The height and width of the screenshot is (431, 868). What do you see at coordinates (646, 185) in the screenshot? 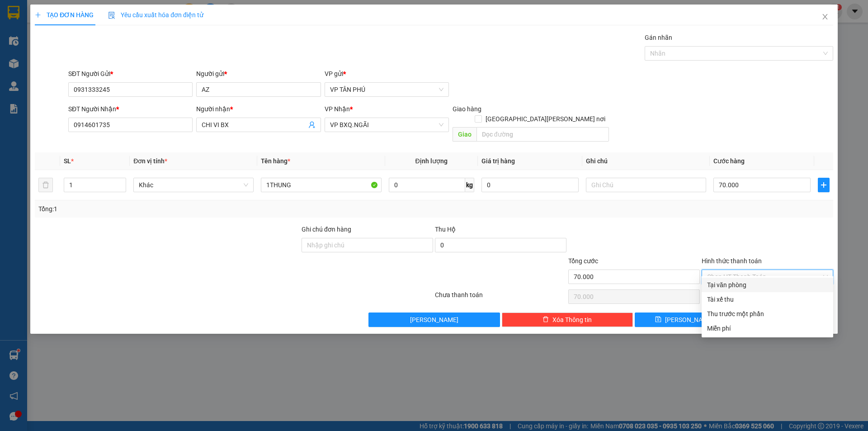
I see `input: Ghi Chú` at bounding box center [646, 185].